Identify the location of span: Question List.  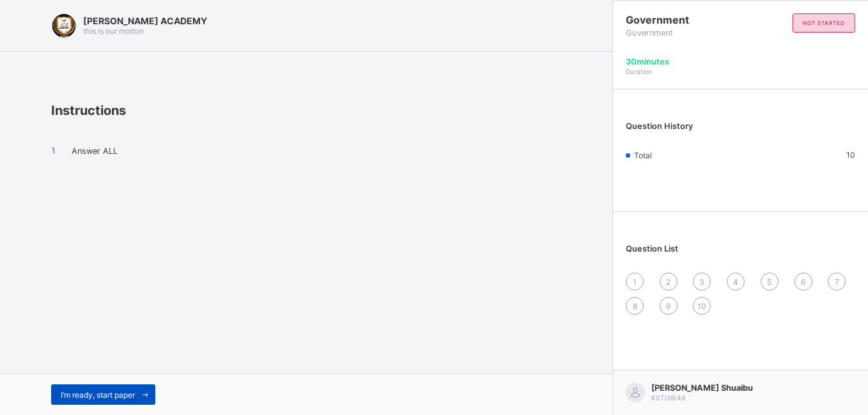
(652, 249).